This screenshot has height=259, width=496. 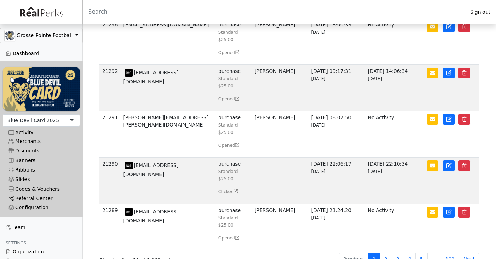 I want to click on span: model: iPhone device: ios id: FCEB979C-544F-4465-8D50-8327B8D3629D, so click(x=129, y=212).